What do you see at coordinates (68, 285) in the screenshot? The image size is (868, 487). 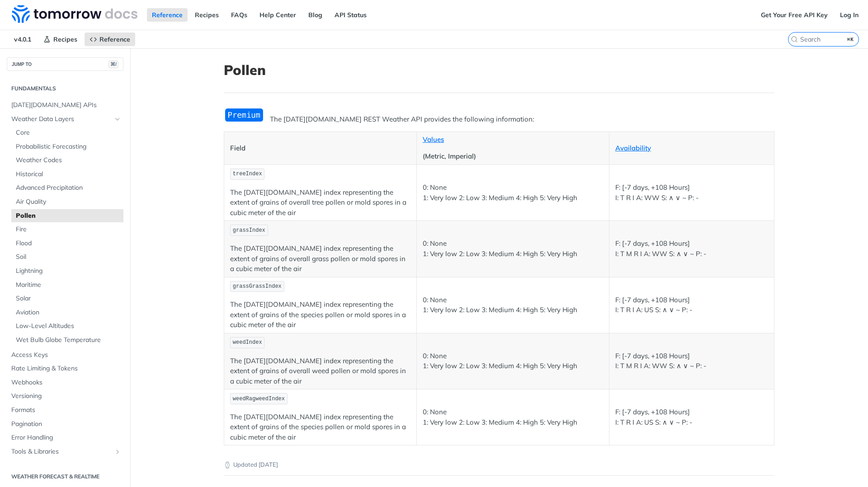 I see `span: Maritime` at bounding box center [68, 285].